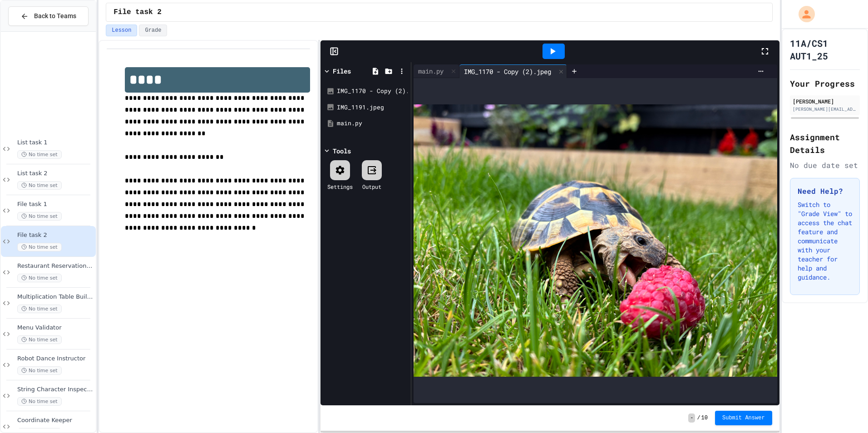 This screenshot has width=868, height=433. I want to click on span: Menu Validator, so click(56, 328).